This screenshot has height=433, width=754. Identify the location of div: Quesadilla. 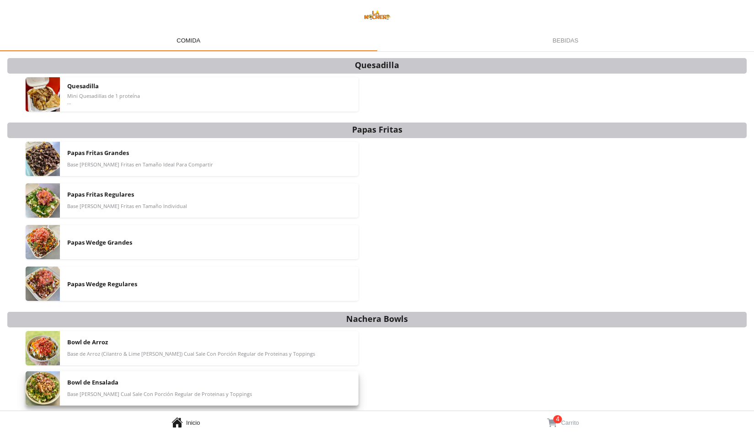
(377, 65).